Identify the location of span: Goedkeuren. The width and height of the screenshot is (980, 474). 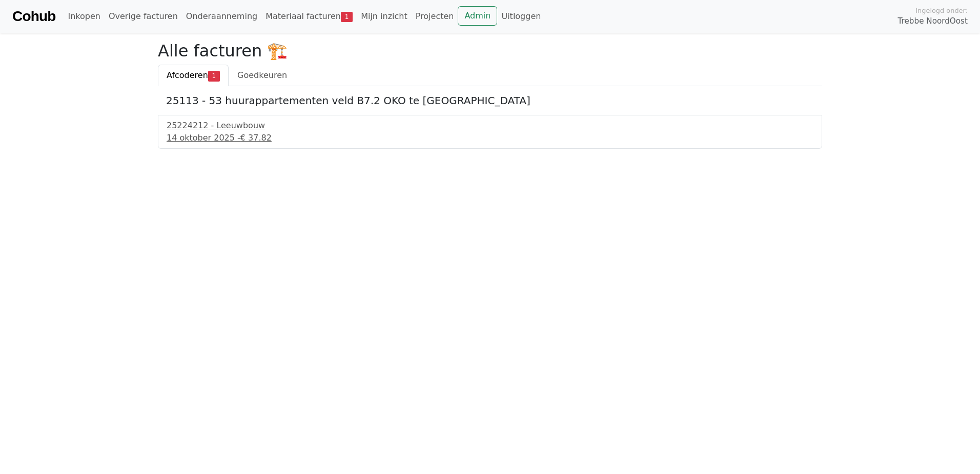
(262, 75).